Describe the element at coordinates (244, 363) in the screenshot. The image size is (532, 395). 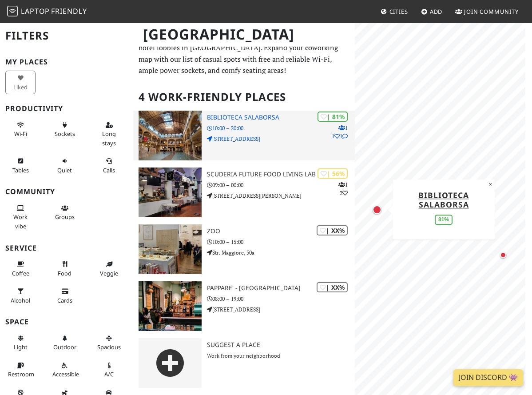
I see `a: Suggest a Place Work from your neighborhood` at that location.